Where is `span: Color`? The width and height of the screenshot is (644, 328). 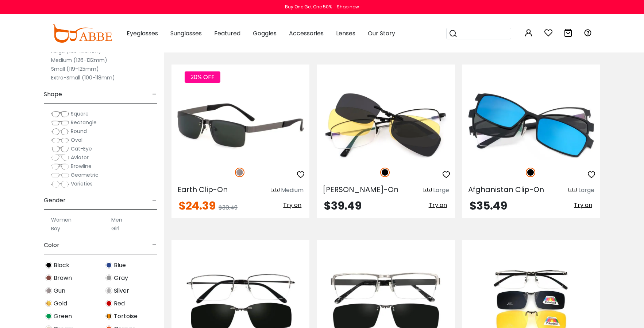
span: Color is located at coordinates (51, 245).